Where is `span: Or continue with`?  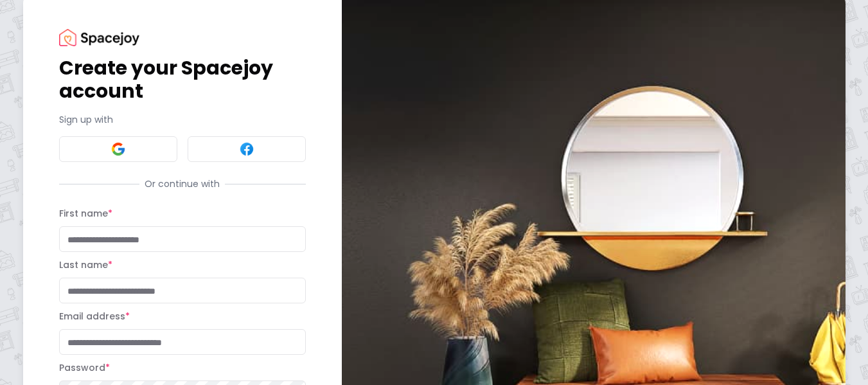
span: Or continue with is located at coordinates (181, 184).